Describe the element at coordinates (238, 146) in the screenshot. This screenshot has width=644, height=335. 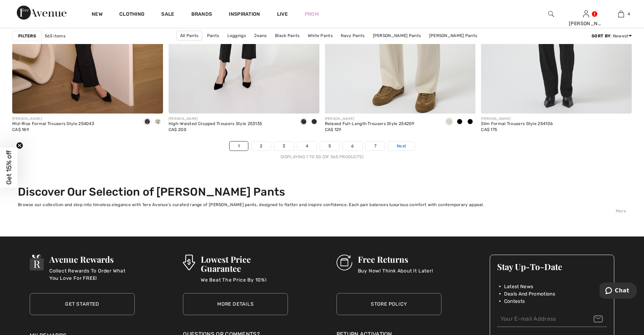
I see `a: 1` at that location.